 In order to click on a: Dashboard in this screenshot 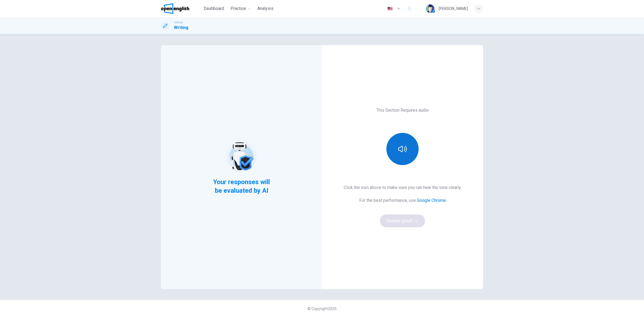, I will do `click(214, 8)`.